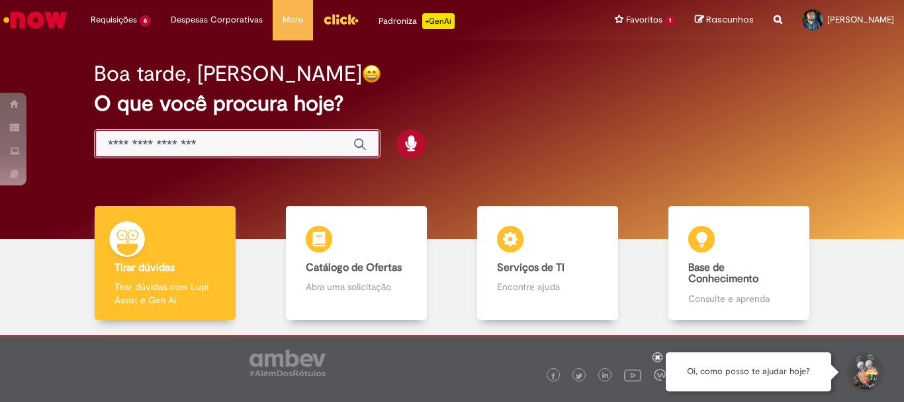 The width and height of the screenshot is (904, 402). What do you see at coordinates (553, 376) in the screenshot?
I see `img: logo_footer_facebook.png` at bounding box center [553, 376].